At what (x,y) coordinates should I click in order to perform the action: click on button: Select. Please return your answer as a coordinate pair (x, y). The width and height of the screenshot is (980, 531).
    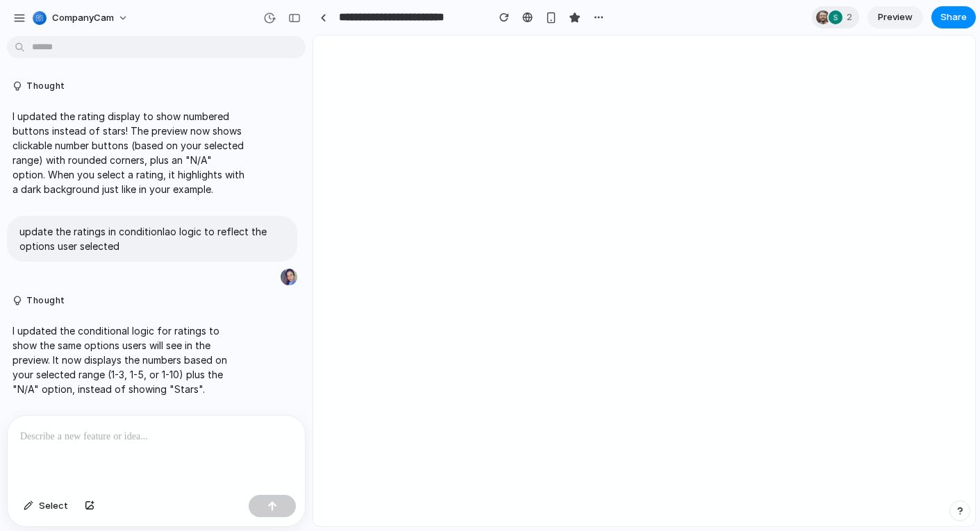
    Looking at the image, I should click on (46, 506).